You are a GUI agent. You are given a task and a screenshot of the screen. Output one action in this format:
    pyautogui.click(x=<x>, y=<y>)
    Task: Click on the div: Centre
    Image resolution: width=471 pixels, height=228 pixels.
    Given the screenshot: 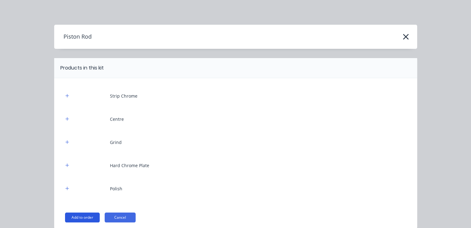 What is the action you would take?
    pyautogui.click(x=117, y=119)
    